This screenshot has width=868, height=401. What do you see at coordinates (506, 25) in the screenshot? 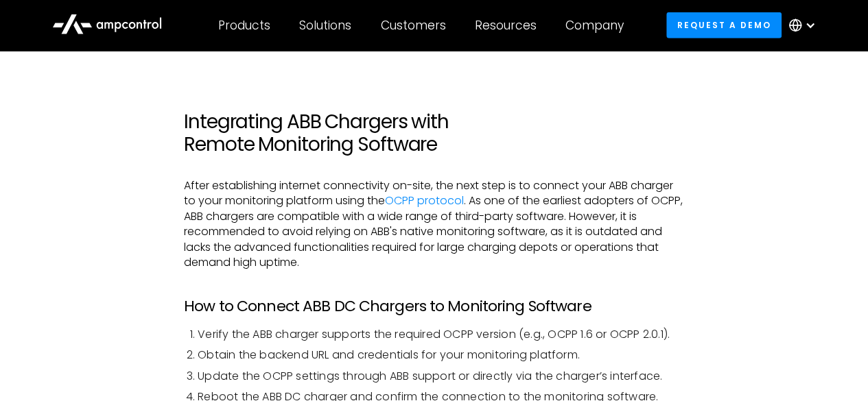
I see `div: Resources` at bounding box center [506, 25].